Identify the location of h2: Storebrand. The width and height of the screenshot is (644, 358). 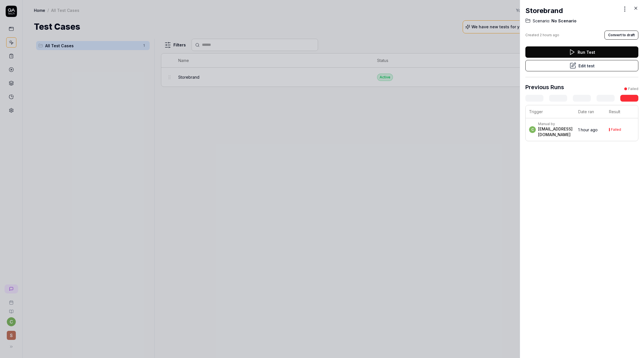
(544, 10).